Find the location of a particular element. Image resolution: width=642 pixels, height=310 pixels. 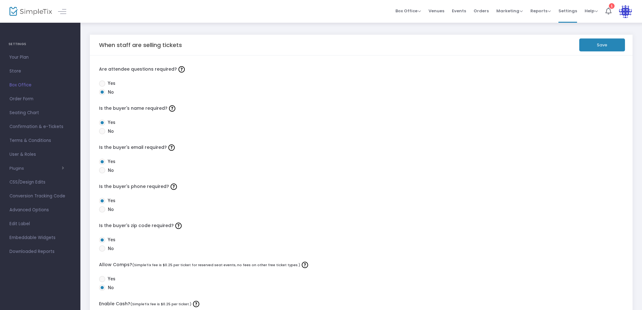

label: Is the buyer's phone required? is located at coordinates (361, 187).